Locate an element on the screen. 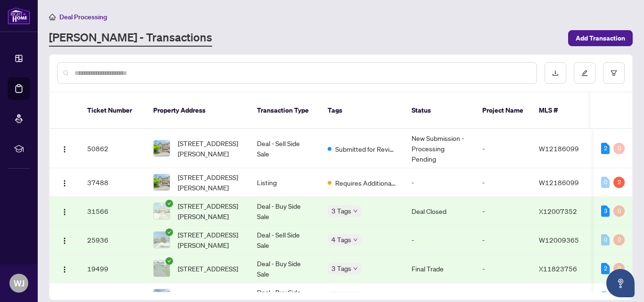 The image size is (644, 302). th: Transaction Type is located at coordinates (285, 111).